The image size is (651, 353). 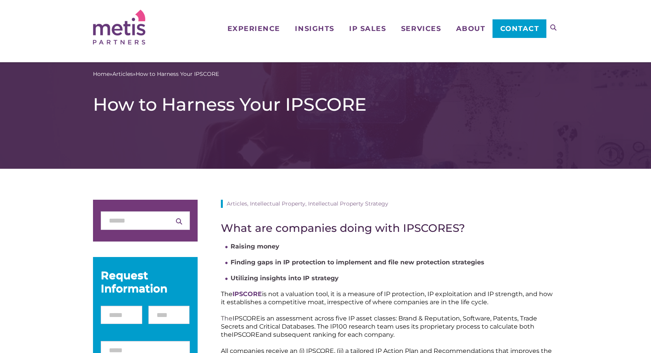 What do you see at coordinates (145, 282) in the screenshot?
I see `div: Request Information` at bounding box center [145, 282].